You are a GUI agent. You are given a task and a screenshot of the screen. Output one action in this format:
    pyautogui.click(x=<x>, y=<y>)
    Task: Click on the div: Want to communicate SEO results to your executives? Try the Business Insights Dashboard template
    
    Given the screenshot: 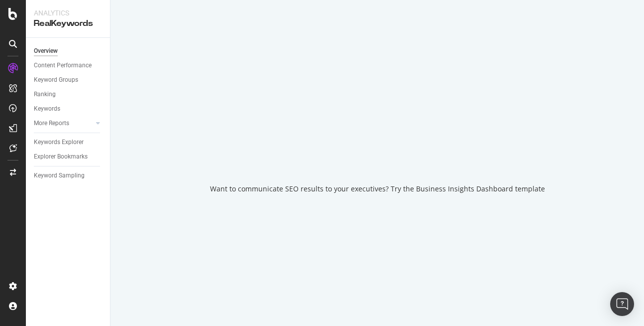 What is the action you would take?
    pyautogui.click(x=377, y=189)
    